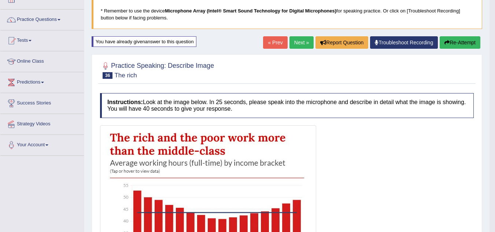 Image resolution: width=495 pixels, height=232 pixels. Describe the element at coordinates (460, 42) in the screenshot. I see `button: Re-Attempt` at that location.